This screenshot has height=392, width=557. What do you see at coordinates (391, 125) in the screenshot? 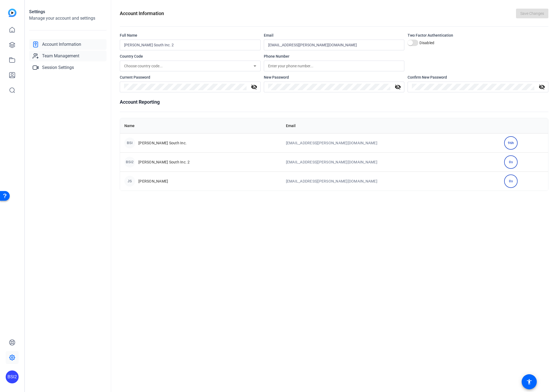
I see `th: Email` at bounding box center [391, 125].